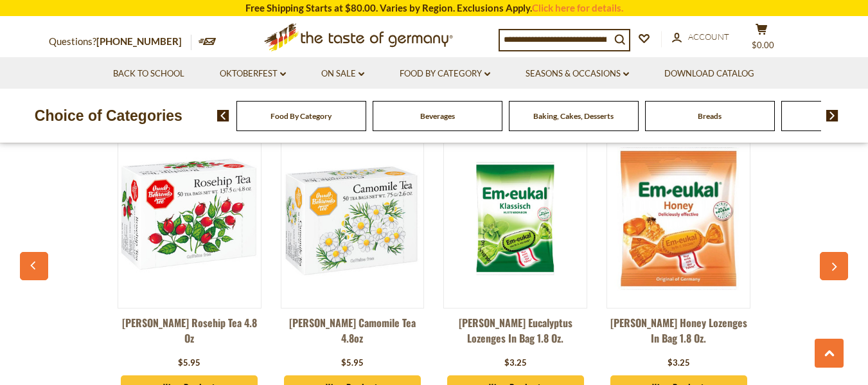 This screenshot has width=868, height=385. Describe the element at coordinates (678, 218) in the screenshot. I see `img: Dr. Soldan Honey Lozenges in Bag 1.8 oz.` at that location.